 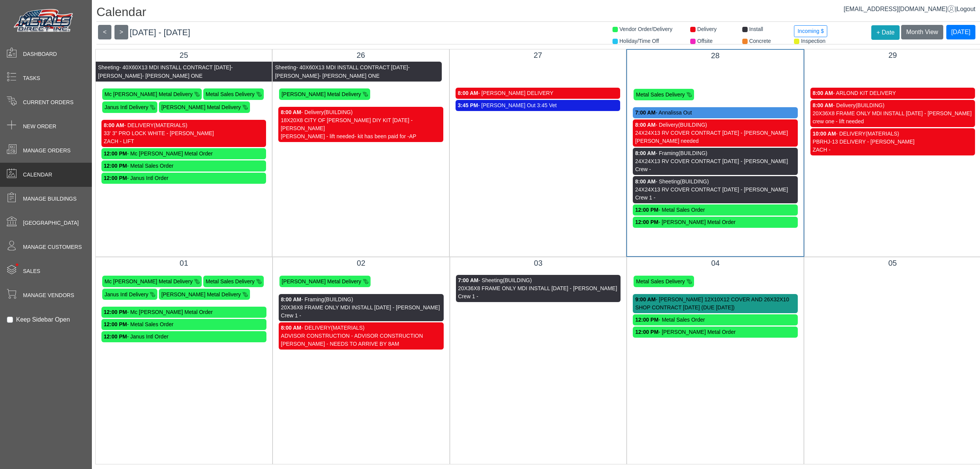 What do you see at coordinates (715, 169) in the screenshot?
I see `div: Crew -` at bounding box center [715, 169].